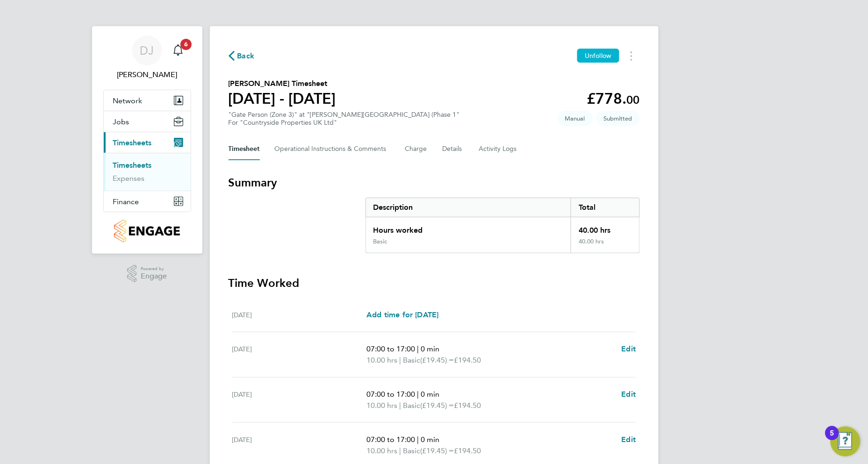  I want to click on button: Finance, so click(147, 202).